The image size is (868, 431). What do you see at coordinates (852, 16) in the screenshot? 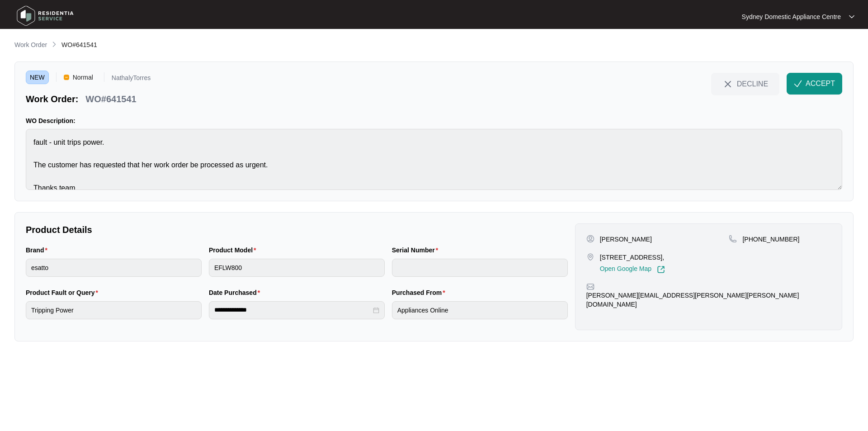
I see `img: dropdown arrow` at bounding box center [852, 16].